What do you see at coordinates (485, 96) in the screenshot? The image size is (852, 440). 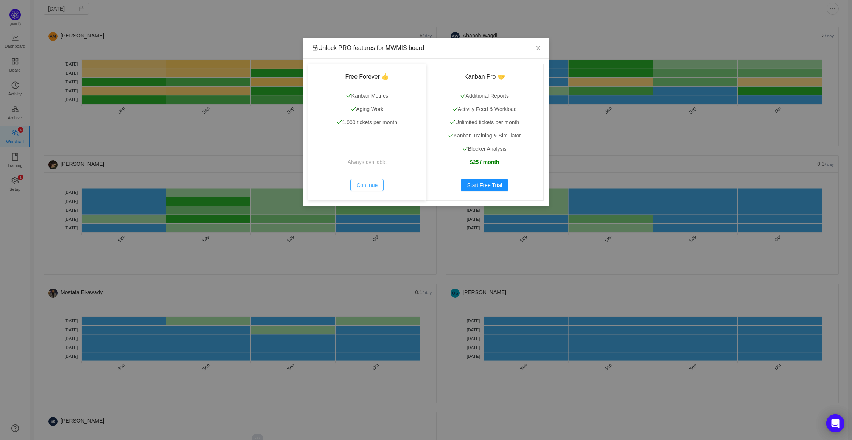 I see `p: Additional Reports` at bounding box center [485, 96].